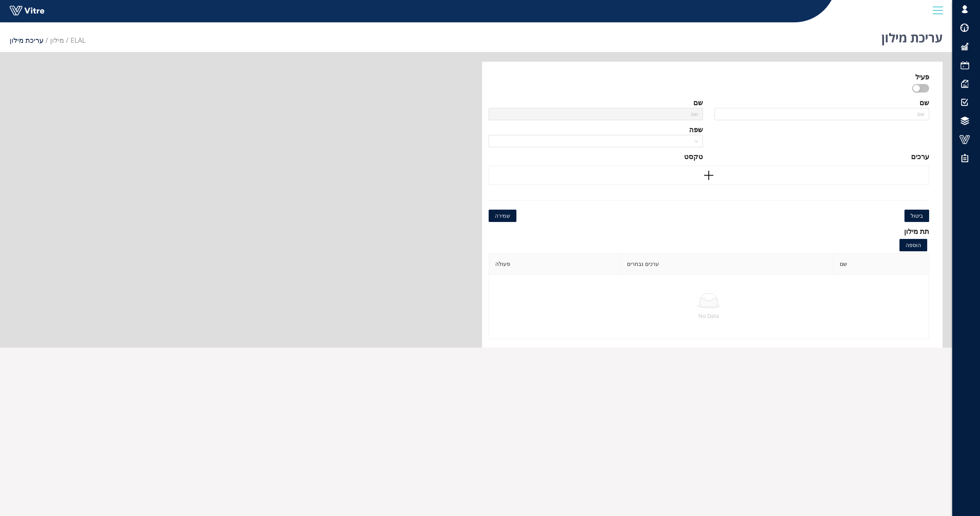 The height and width of the screenshot is (516, 980). Describe the element at coordinates (693, 156) in the screenshot. I see `div: טקסט` at that location.